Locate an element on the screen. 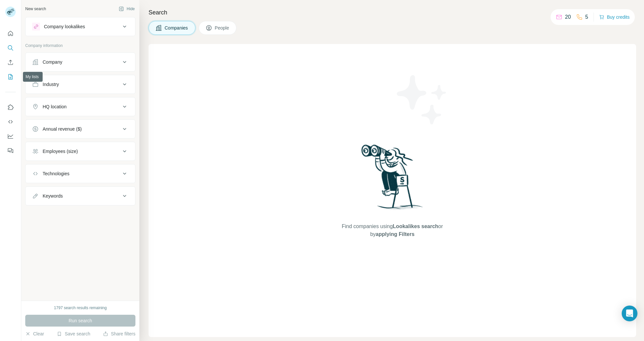  button: Buy credits is located at coordinates (614, 17).